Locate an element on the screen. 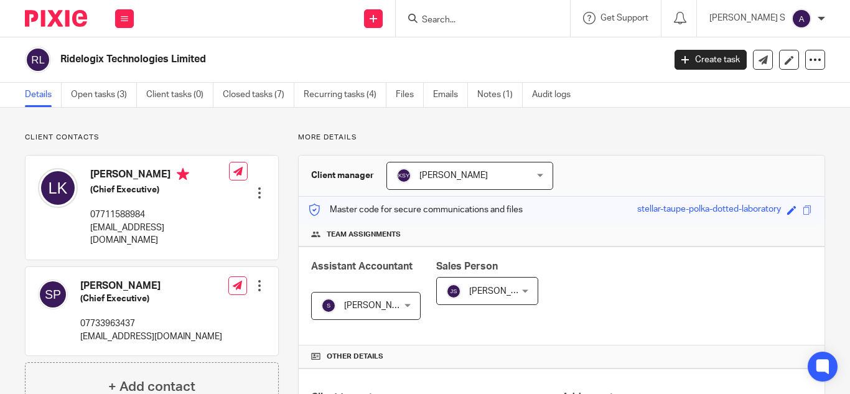  h2: Ridelogix Technologies Limited is located at coordinates (299, 59).